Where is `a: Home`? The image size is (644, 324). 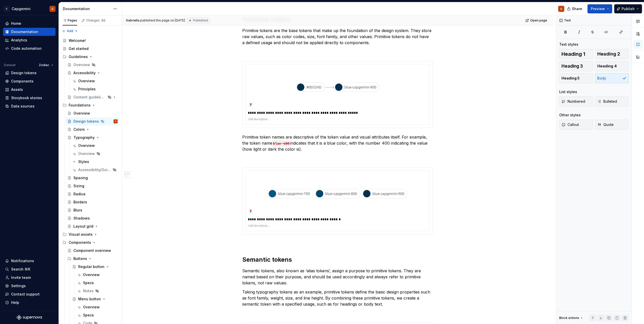 a: Home is located at coordinates (29, 23).